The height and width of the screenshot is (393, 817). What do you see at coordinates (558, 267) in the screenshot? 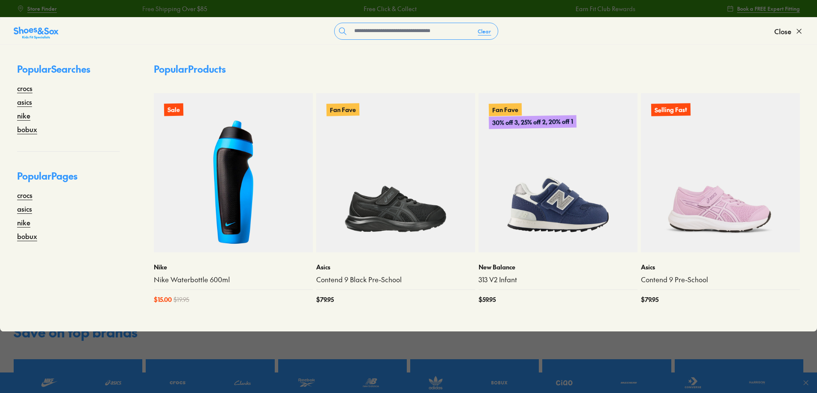
I see `p: New Balance` at bounding box center [558, 267].